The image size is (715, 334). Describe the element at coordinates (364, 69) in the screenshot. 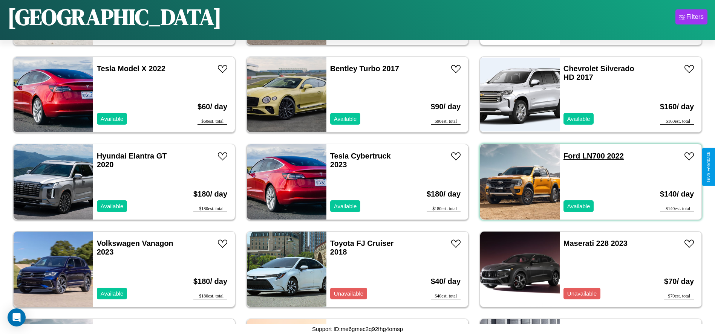

I see `a: Bentley Turbo 2017` at that location.